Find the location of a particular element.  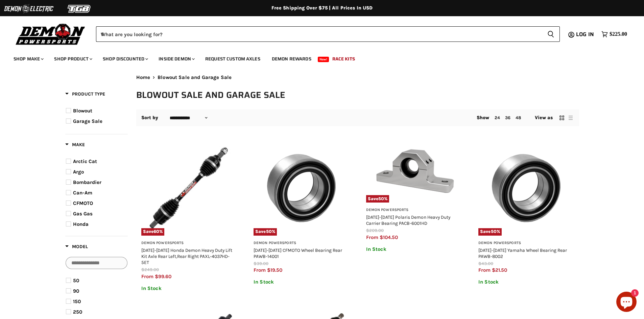

a: 2011-2022 CFMOTO Wheel Bearing Rear PAWB-14001Save50% is located at coordinates (301, 188).